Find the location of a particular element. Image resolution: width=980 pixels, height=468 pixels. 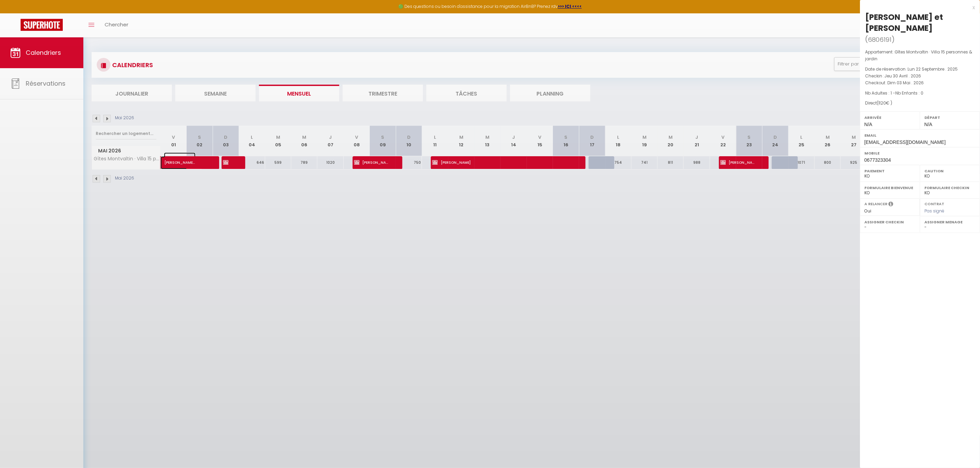

label: A relancer is located at coordinates (875, 204).